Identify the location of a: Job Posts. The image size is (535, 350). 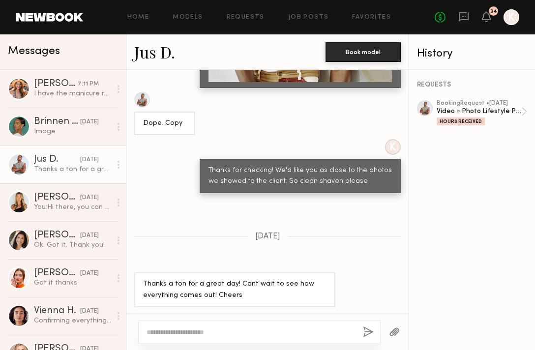
(308, 17).